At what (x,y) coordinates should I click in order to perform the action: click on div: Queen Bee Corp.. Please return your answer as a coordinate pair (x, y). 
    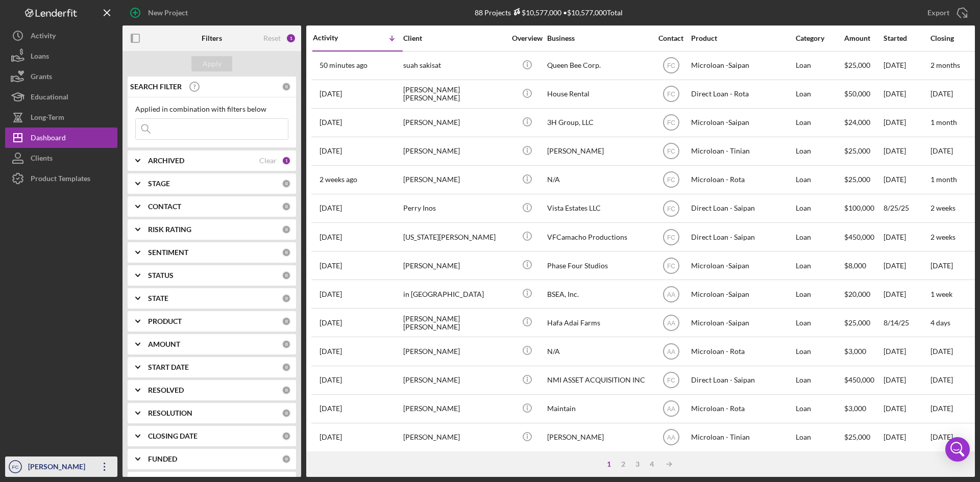
    Looking at the image, I should click on (598, 65).